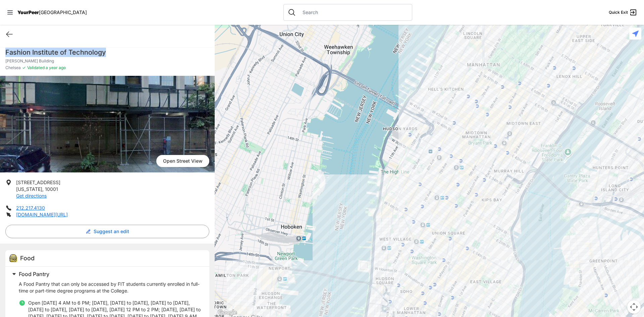  What do you see at coordinates (31, 195) in the screenshot?
I see `a: Get directions` at bounding box center [31, 195].